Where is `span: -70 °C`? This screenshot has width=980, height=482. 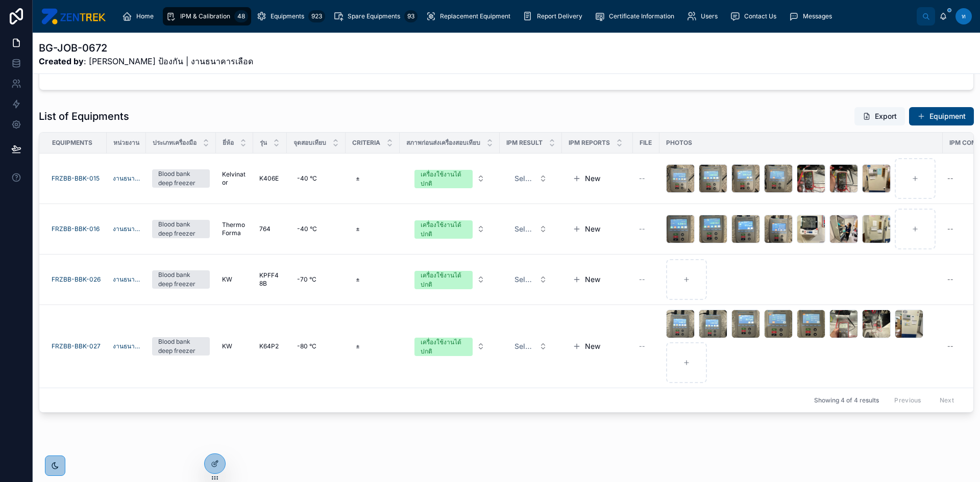
span: -70 °C is located at coordinates (307, 280).